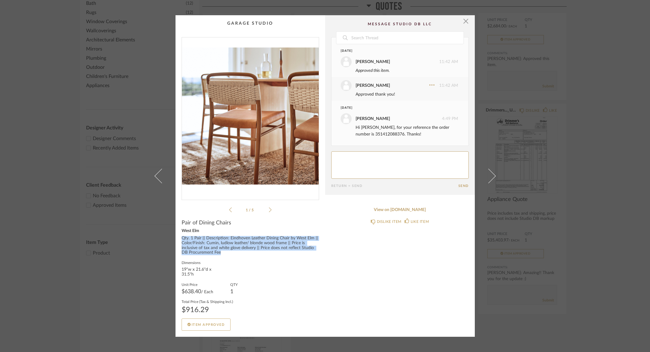  I want to click on button: Close, so click(466, 21).